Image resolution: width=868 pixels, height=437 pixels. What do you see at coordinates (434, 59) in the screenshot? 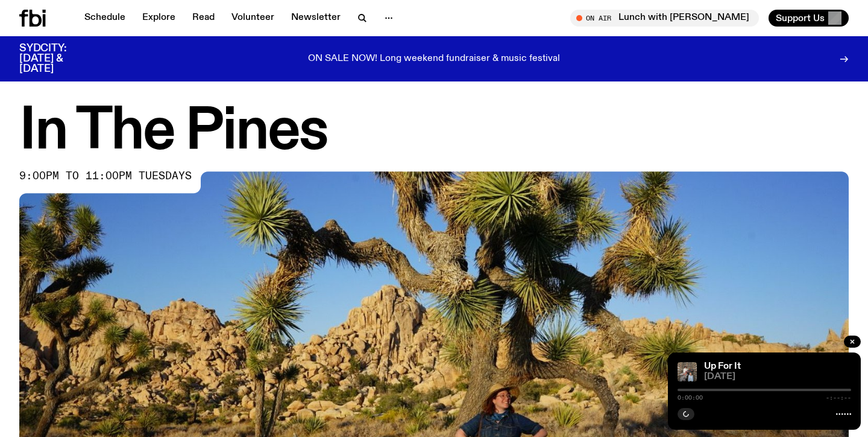
I see `p: ON SALE NOW! Long weekend fundraiser & music festival` at bounding box center [434, 59].